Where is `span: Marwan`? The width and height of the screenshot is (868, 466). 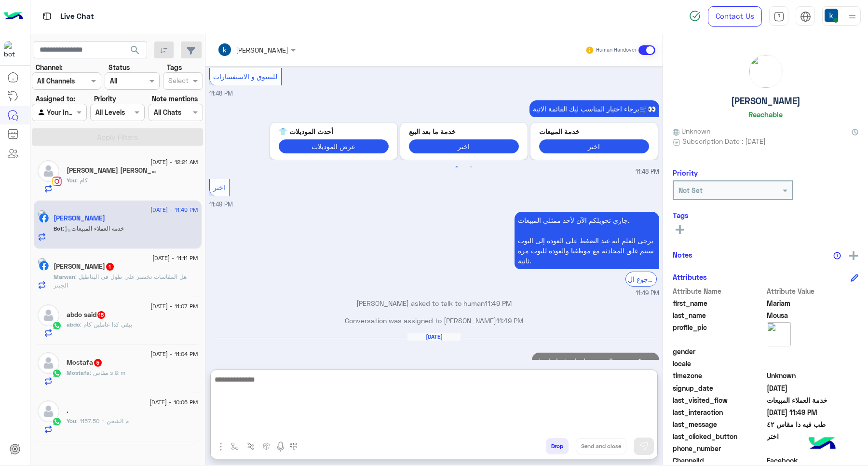 span: Marwan is located at coordinates (64, 276).